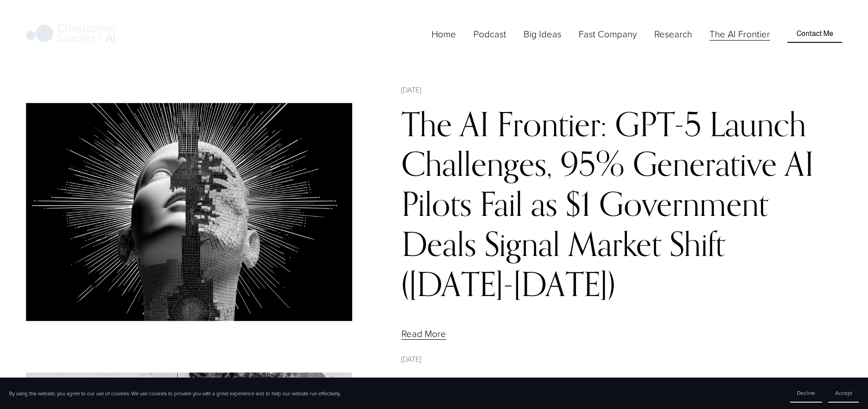 The height and width of the screenshot is (409, 868). What do you see at coordinates (174, 393) in the screenshot?
I see `p: By using this website, you agree to our use of cookies. We use cookies to provide you with a grea...` at bounding box center [174, 393].